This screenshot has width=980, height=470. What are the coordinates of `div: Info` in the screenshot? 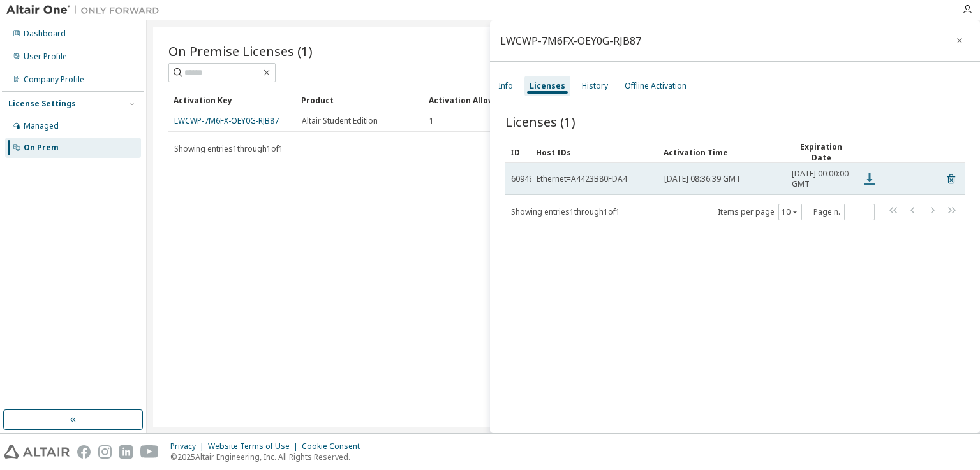 It's located at (505, 86).